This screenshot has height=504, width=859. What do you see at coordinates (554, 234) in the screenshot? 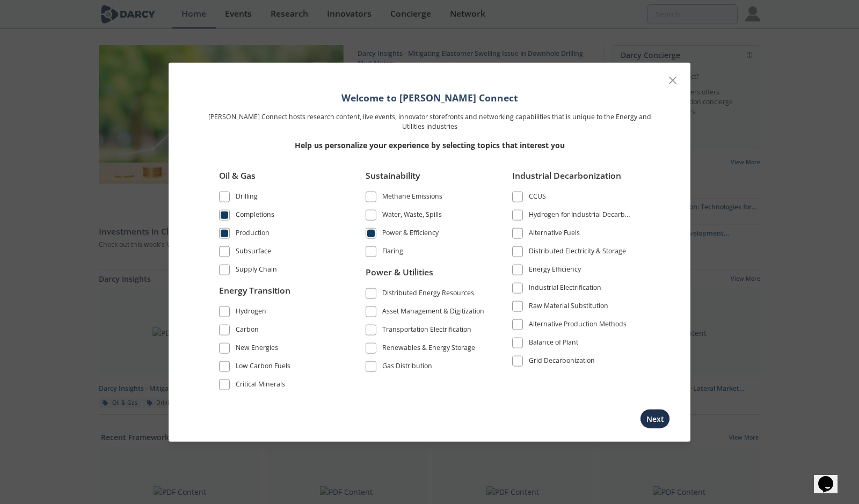
I see `div: Alternative Fuels` at bounding box center [554, 234].